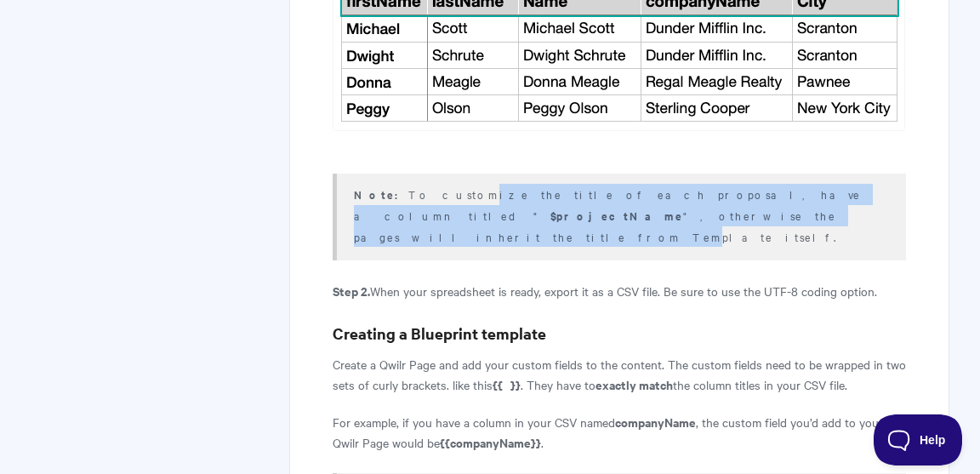  Describe the element at coordinates (655, 421) in the screenshot. I see `strong: companyName` at that location.